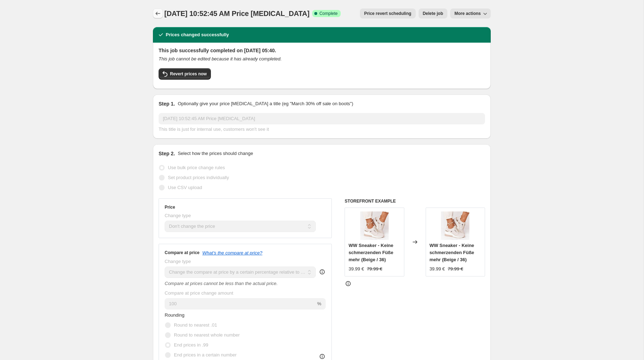  What do you see at coordinates (191, 345) in the screenshot?
I see `span: End prices in .99` at bounding box center [191, 345].